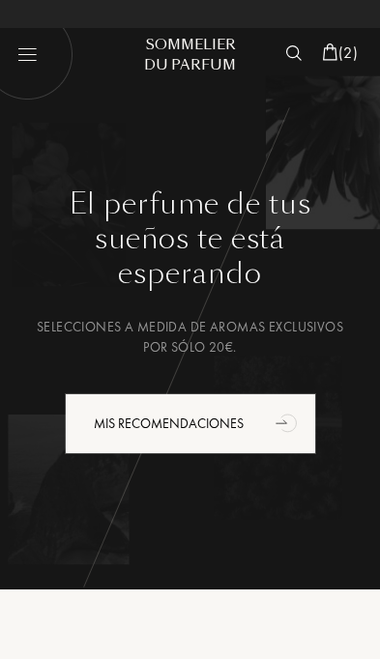 Image resolution: width=380 pixels, height=659 pixels. Describe the element at coordinates (189, 423) in the screenshot. I see `a: Mis recomendacionesanimation` at that location.